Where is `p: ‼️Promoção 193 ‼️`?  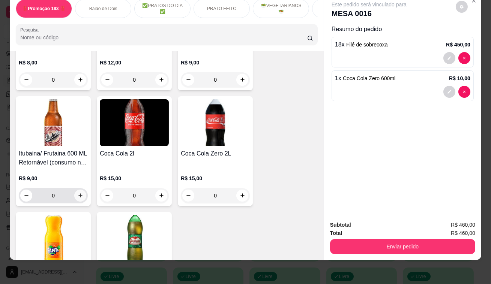 p: ‼️Promoção 193 ‼️ is located at coordinates (44, 9).